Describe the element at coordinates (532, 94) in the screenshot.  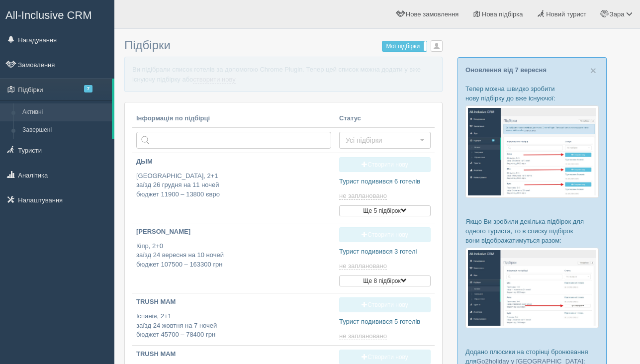
I see `p: Тепер можна швидко зробити нову підбірку до вже існуючої:` at that location.